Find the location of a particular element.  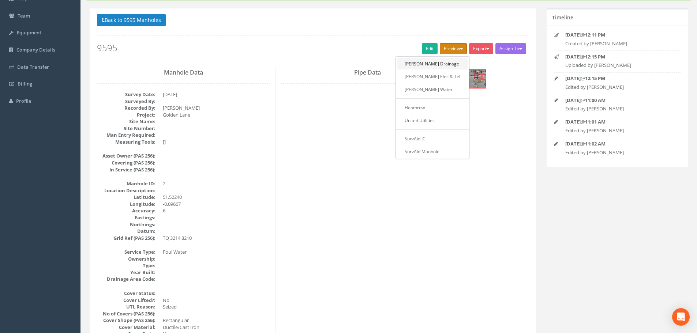

dt: Recorded By: is located at coordinates (126, 108).